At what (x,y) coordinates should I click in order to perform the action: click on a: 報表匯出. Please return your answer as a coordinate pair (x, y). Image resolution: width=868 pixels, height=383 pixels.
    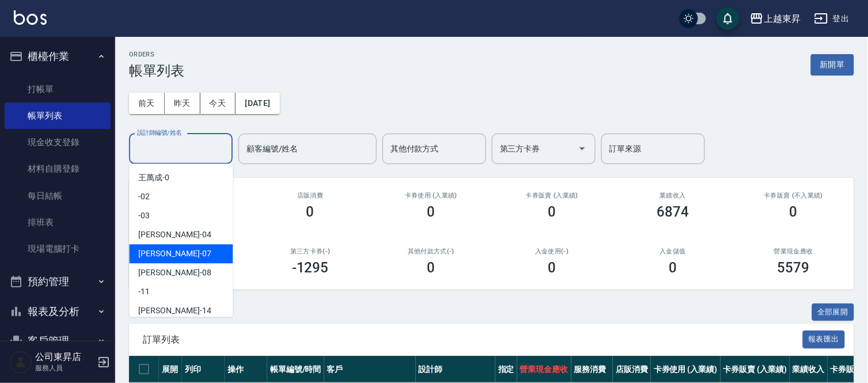
    Looking at the image, I should click on (824, 339).